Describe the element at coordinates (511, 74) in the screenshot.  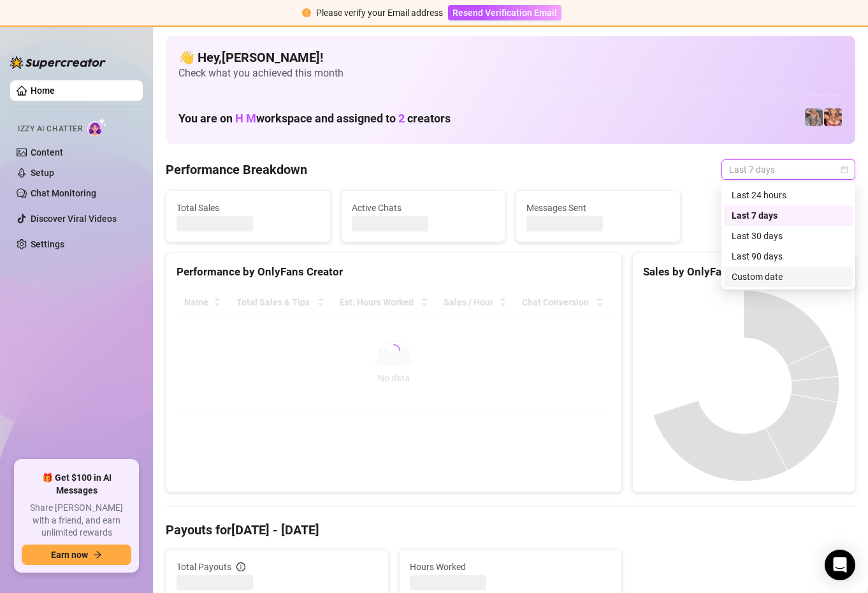
I see `span: Check what you achieved this month` at that location.